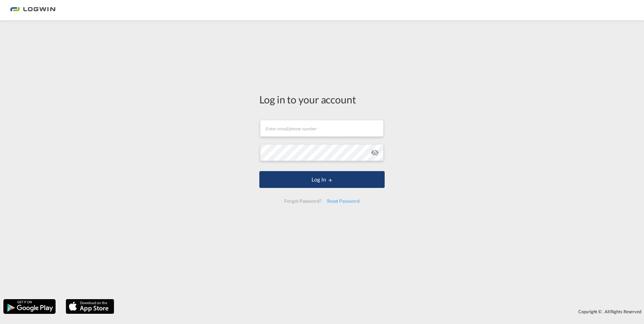 This screenshot has height=324, width=644. Describe the element at coordinates (29, 307) in the screenshot. I see `img: google.png` at that location.